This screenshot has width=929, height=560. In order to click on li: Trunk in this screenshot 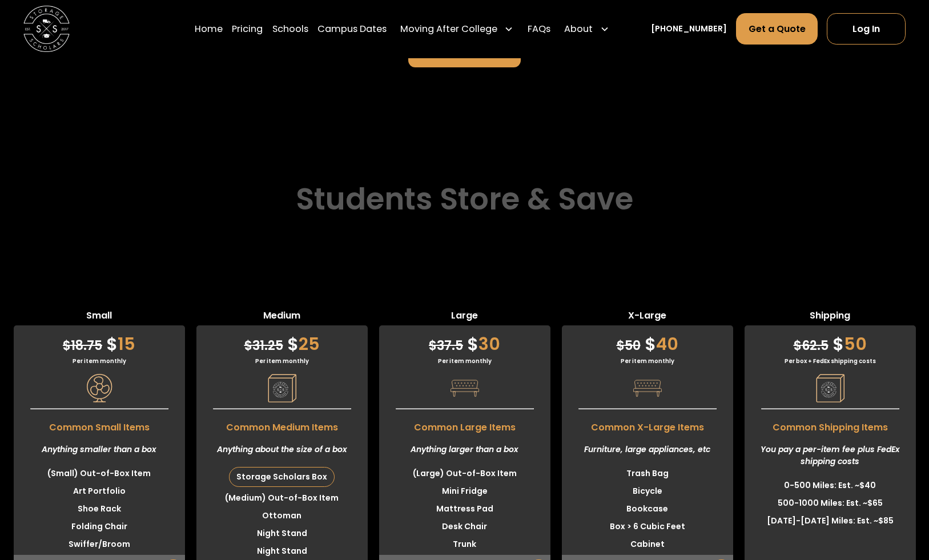, I will do `click(464, 544)`.